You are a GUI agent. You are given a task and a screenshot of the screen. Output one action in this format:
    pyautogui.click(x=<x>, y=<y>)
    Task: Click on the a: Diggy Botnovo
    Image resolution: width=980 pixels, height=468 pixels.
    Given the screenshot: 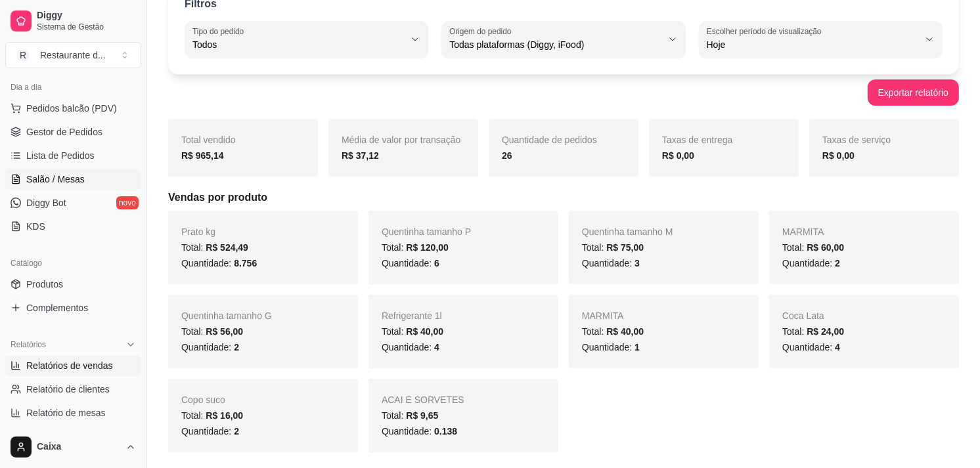 What is the action you would take?
    pyautogui.click(x=73, y=203)
    